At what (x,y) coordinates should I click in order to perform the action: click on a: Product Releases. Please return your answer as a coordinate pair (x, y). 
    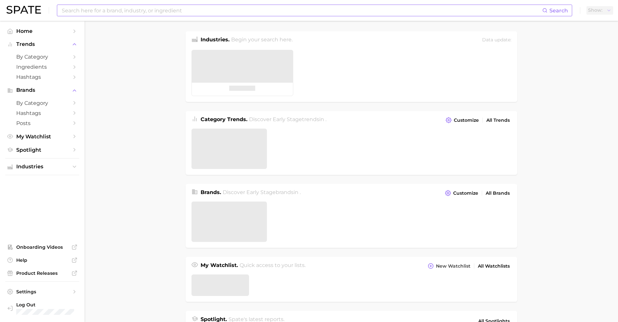
    Looking at the image, I should click on (42, 273).